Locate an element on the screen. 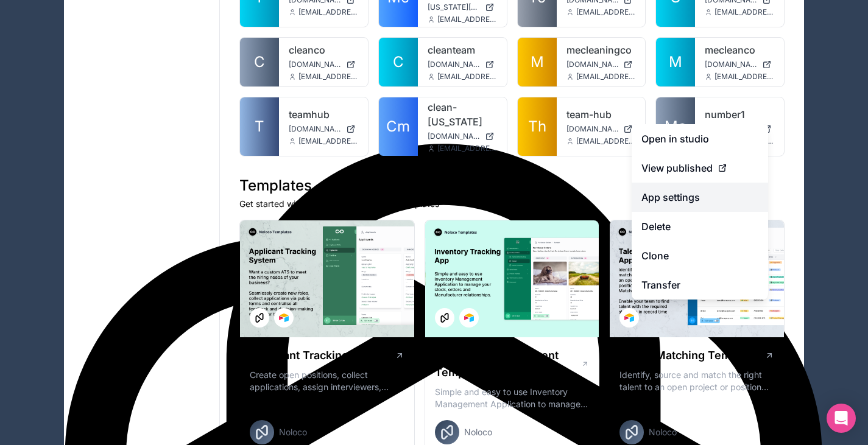  h1: Templates is located at coordinates (511, 186).